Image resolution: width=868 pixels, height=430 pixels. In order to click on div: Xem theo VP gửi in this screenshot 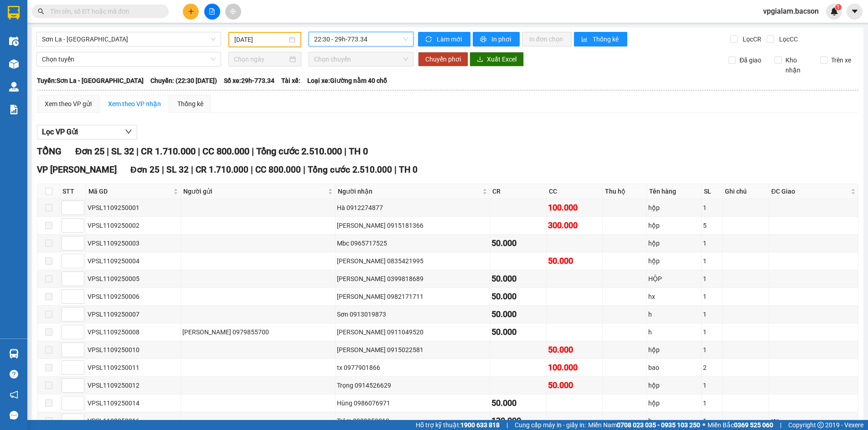, I will do `click(68, 104)`.